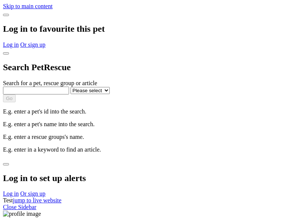 The height and width of the screenshot is (224, 293). Describe the element at coordinates (146, 137) in the screenshot. I see `p: E.g. enter a rescue groups's name.` at that location.